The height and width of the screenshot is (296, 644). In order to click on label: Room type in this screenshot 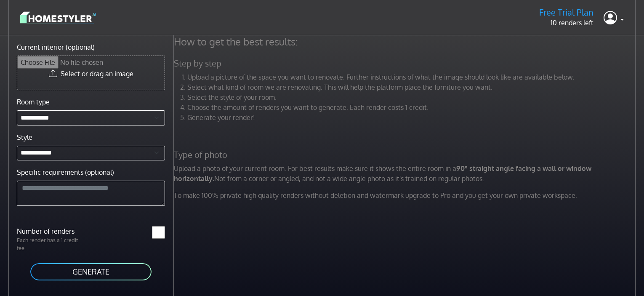, I will do `click(33, 102)`.